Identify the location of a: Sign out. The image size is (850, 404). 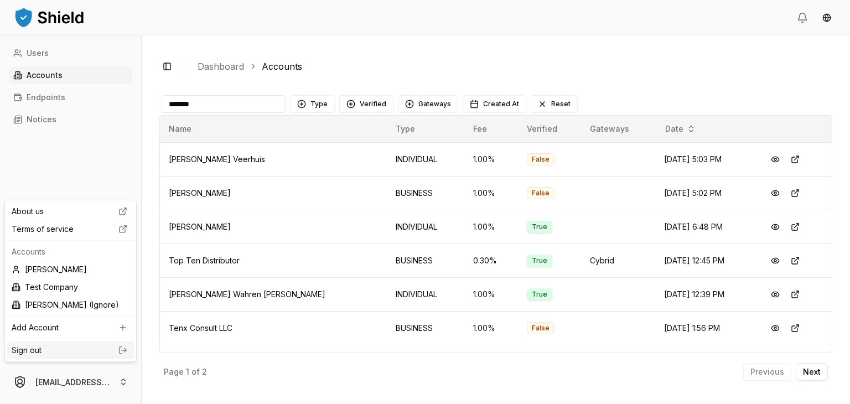
(70, 350).